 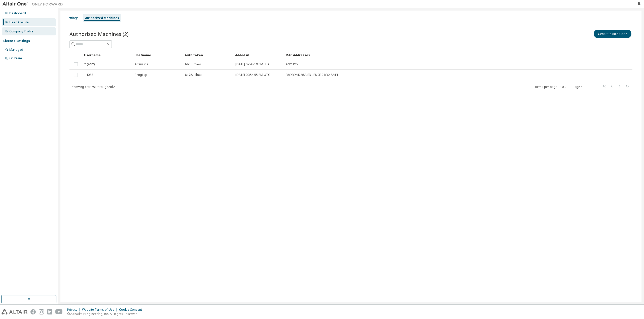 I want to click on span: Page n., so click(x=585, y=87).